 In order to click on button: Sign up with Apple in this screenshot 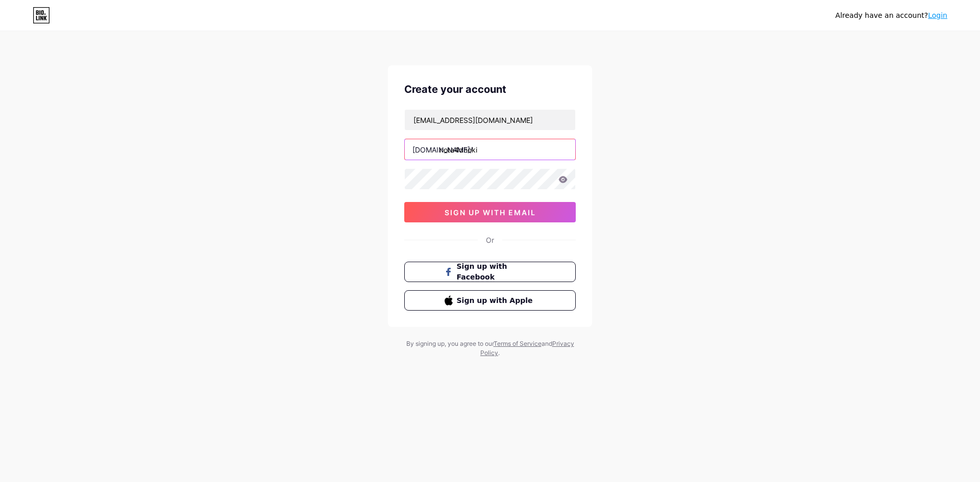, I will do `click(490, 301)`.